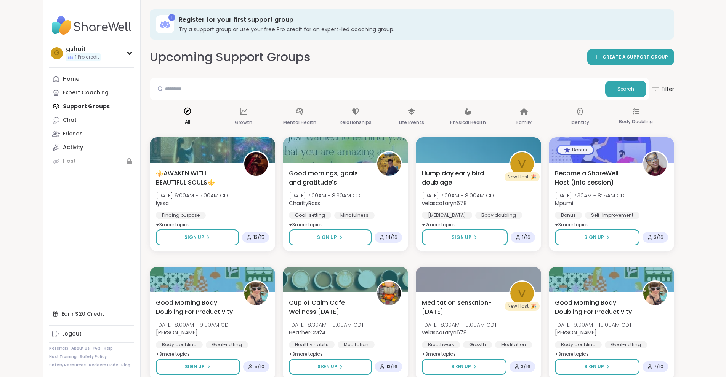  What do you see at coordinates (86, 93) in the screenshot?
I see `div: Expert Coaching` at bounding box center [86, 93].